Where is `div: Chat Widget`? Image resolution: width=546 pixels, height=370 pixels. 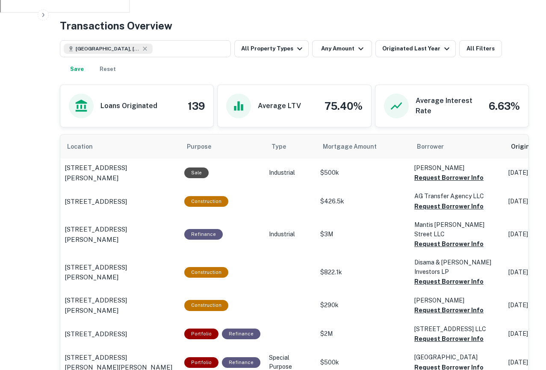 div: Chat Widget is located at coordinates (525, 322).